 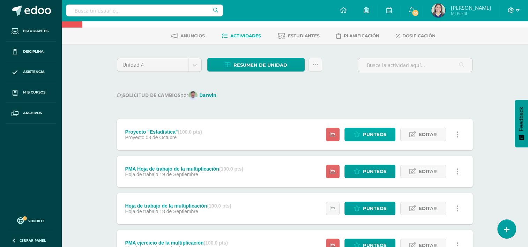 I want to click on img: 57b0aa2598beb1b81eb5105011245eb2.png, so click(x=193, y=96).